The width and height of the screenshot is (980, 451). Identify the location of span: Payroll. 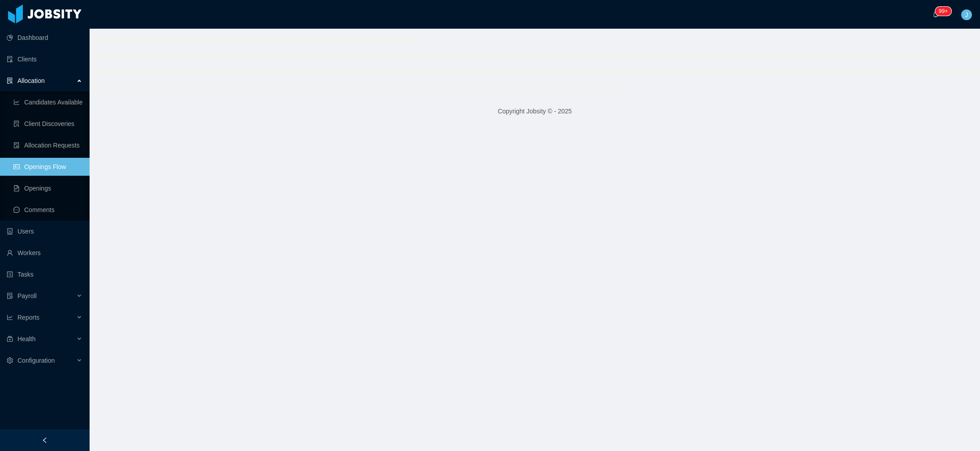
(27, 296).